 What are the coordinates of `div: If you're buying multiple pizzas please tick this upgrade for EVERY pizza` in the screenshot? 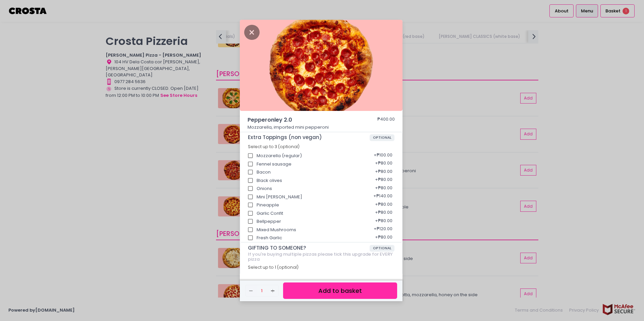 It's located at (321, 256).